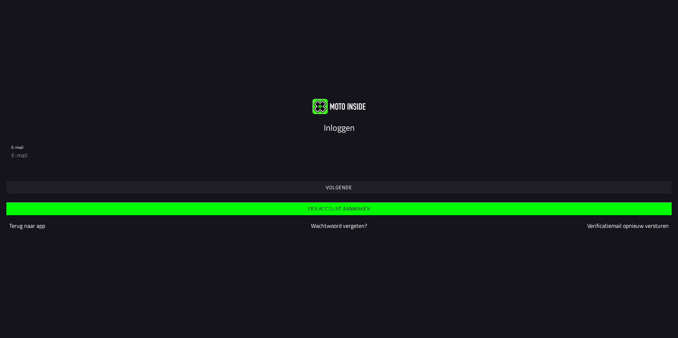  Describe the element at coordinates (339, 226) in the screenshot. I see `ion-text: Wachtwoord vergeten?` at that location.